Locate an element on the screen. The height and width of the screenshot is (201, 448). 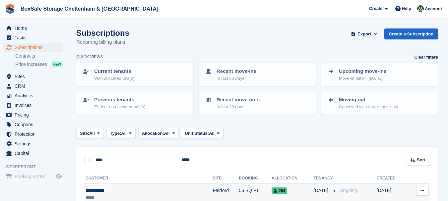
p: Previous tenants is located at coordinates (120, 100).